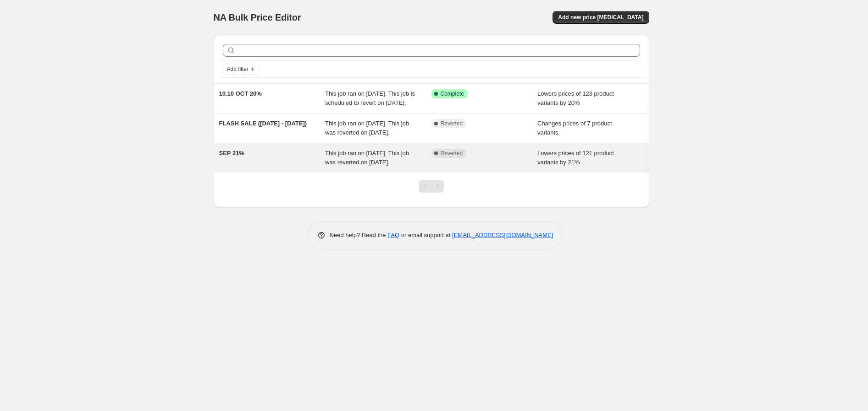  I want to click on nav: Pagination, so click(431, 186).